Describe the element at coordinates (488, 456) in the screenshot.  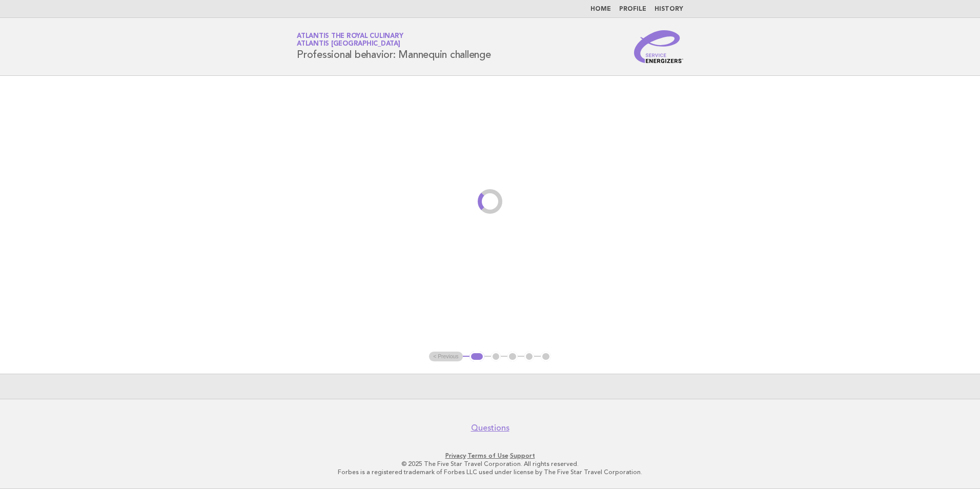
I see `a: Terms of Use` at that location.